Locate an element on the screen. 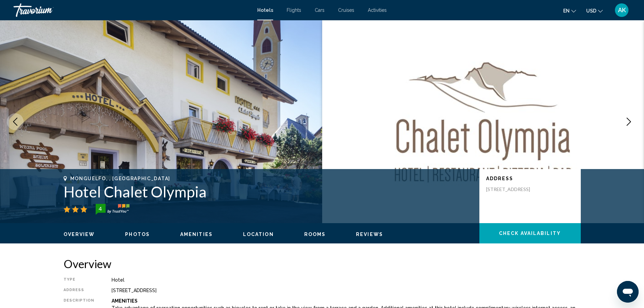  p: Address is located at coordinates (530, 179).